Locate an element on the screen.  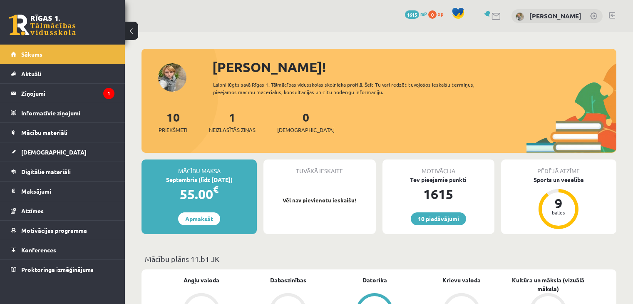
span: Motivācijas programma is located at coordinates (54, 230).